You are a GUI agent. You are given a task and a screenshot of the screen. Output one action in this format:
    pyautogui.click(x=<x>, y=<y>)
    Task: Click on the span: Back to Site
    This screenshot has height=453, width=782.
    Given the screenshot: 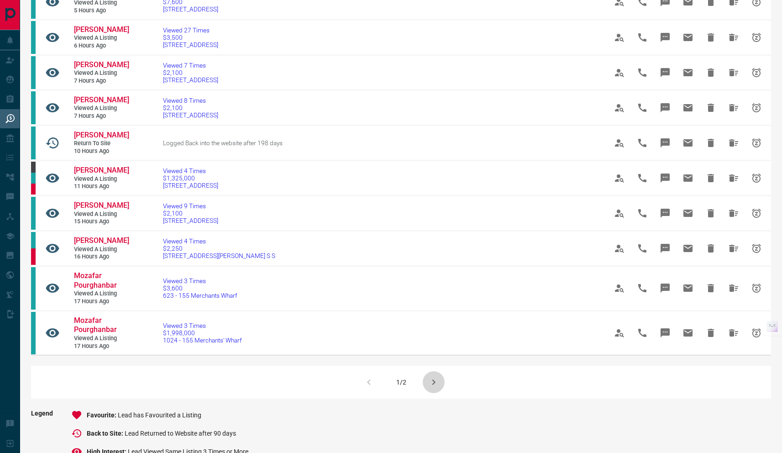 What is the action you would take?
    pyautogui.click(x=105, y=433)
    